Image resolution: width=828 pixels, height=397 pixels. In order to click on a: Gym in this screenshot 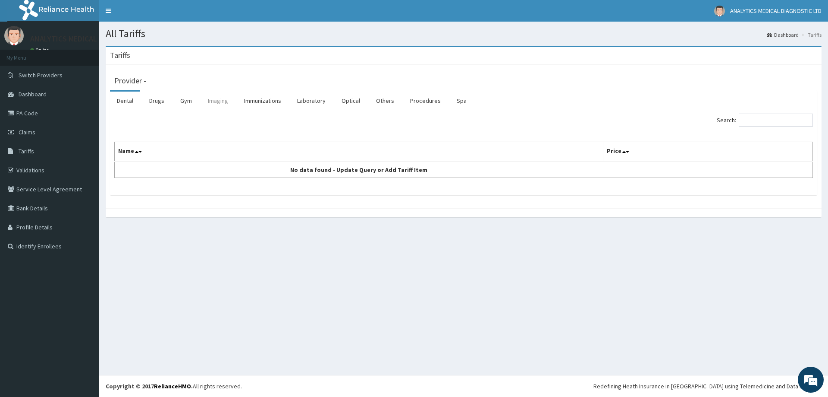, I will do `click(186, 101)`.